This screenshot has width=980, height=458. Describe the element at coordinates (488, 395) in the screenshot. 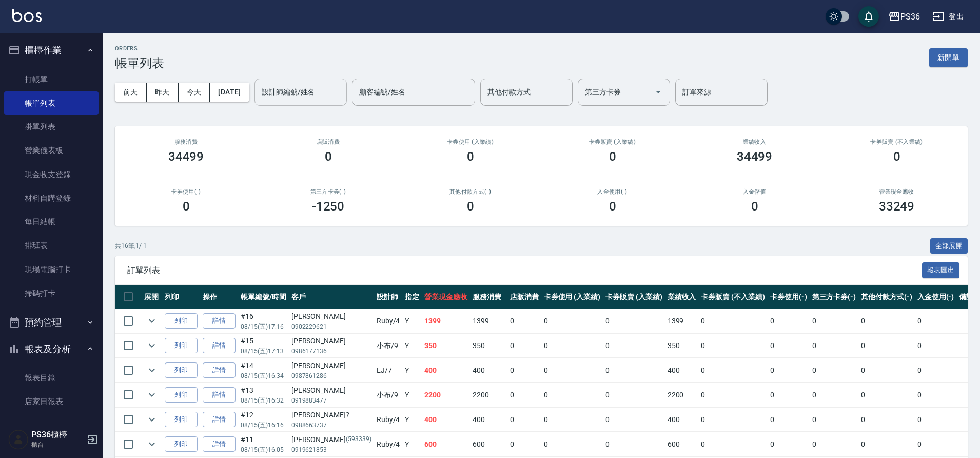

I see `td: 2200` at that location.